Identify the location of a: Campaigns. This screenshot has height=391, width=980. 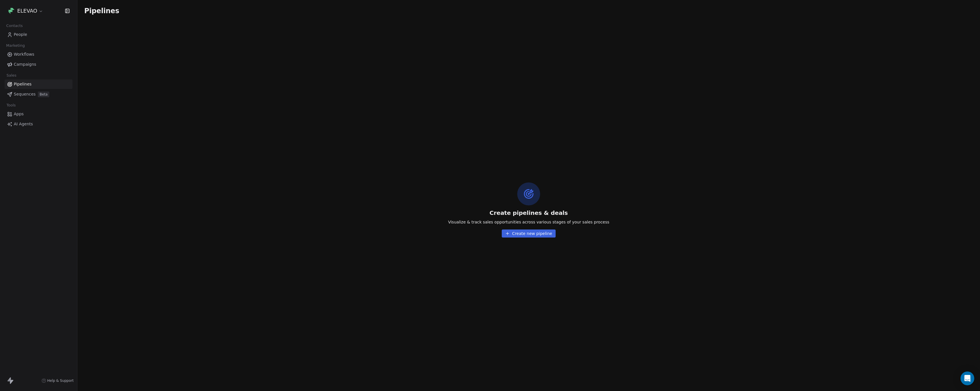
(38, 64).